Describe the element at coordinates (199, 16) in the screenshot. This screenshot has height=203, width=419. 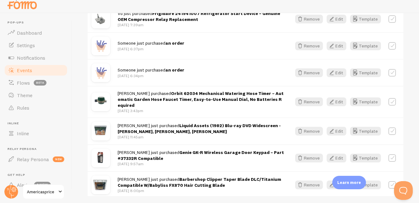
I see `span: Vu just purchased` at that location.